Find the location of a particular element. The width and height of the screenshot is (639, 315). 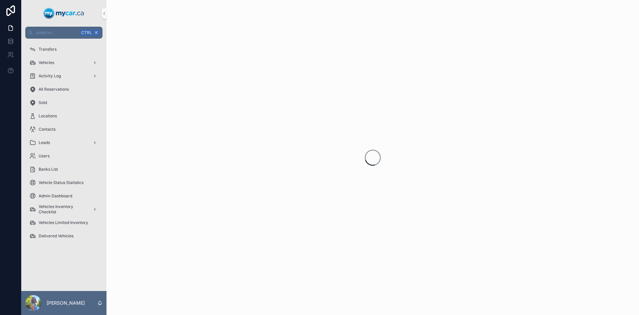

a: Delivered Vehicles is located at coordinates (64, 236).